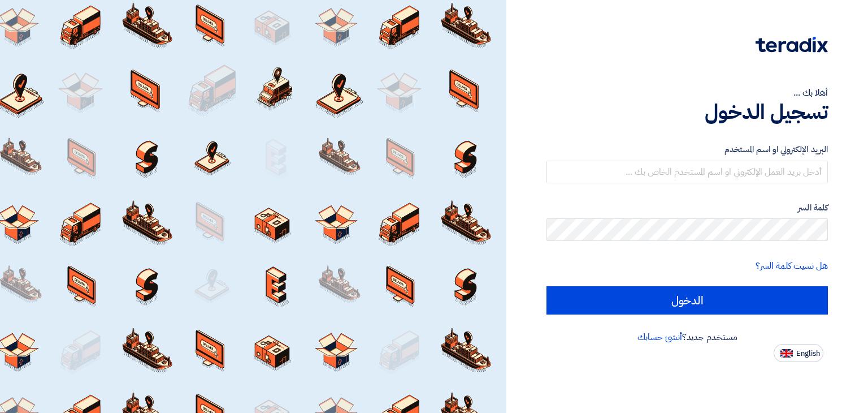 This screenshot has width=868, height=413. I want to click on h1: تسجيل الدخول, so click(687, 112).